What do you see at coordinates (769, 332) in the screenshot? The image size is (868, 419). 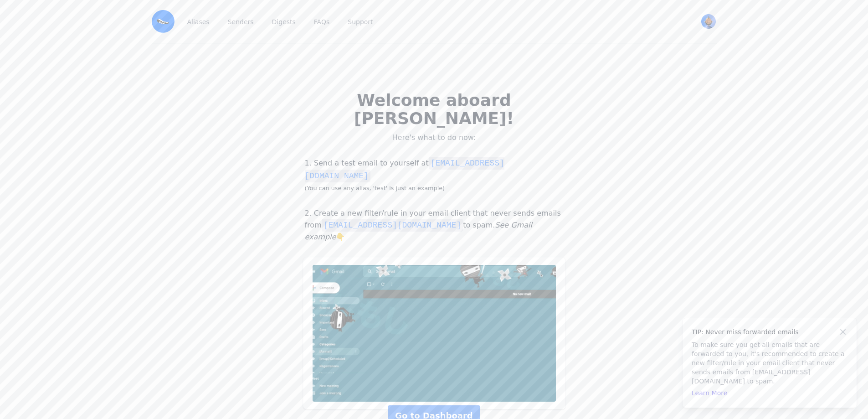 I see `h4: TIP: Never miss forwarded emails` at bounding box center [769, 332].